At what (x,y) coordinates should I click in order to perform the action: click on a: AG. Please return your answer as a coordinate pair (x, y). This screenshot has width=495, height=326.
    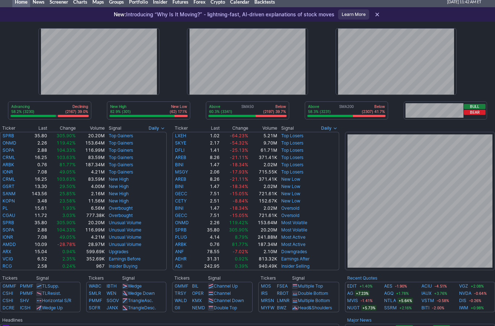
    Looking at the image, I should click on (350, 293).